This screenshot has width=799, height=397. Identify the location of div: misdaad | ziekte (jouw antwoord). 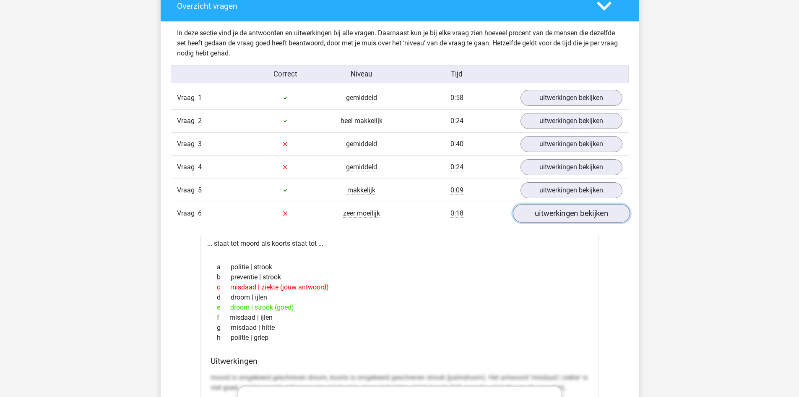
(400, 287).